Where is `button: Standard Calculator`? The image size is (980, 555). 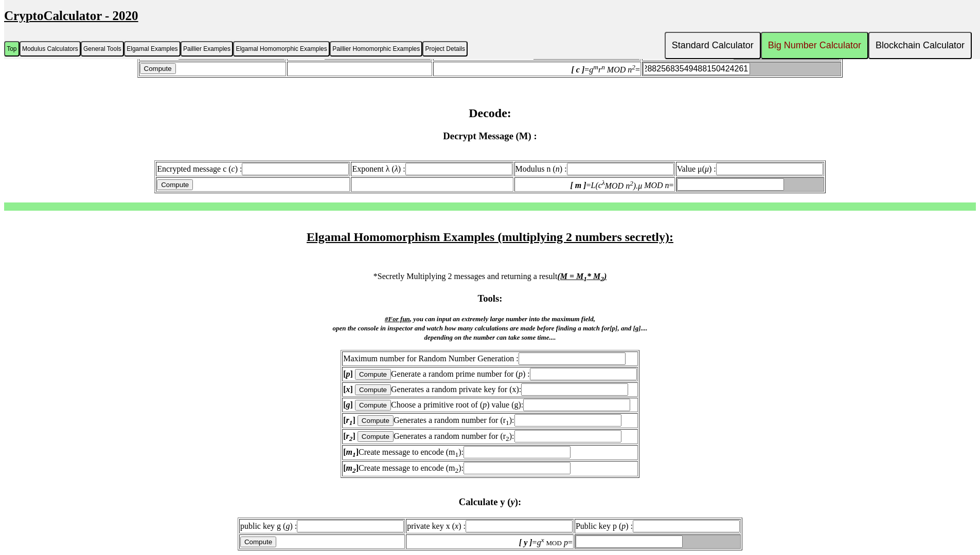
button: Standard Calculator is located at coordinates (713, 45).